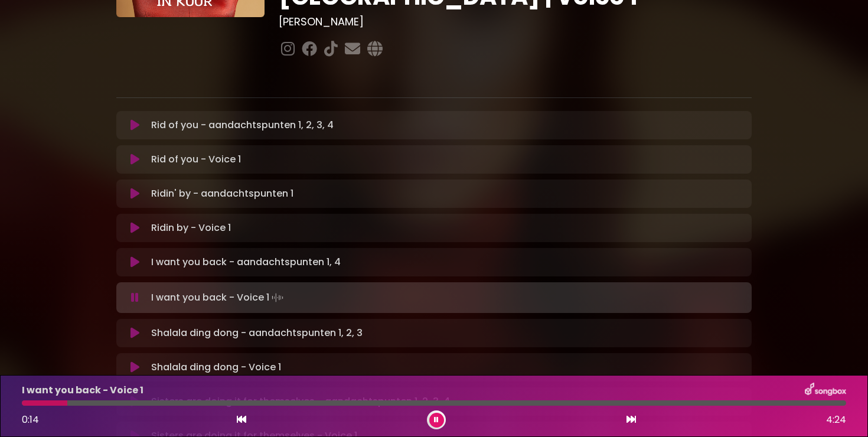 This screenshot has width=868, height=437. I want to click on p: Ridin' by - aandachtspunten 1, so click(222, 194).